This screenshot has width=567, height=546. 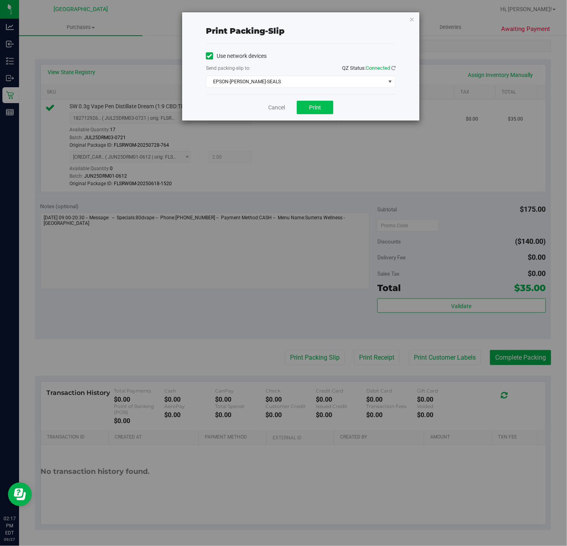 I want to click on span: Print, so click(x=315, y=108).